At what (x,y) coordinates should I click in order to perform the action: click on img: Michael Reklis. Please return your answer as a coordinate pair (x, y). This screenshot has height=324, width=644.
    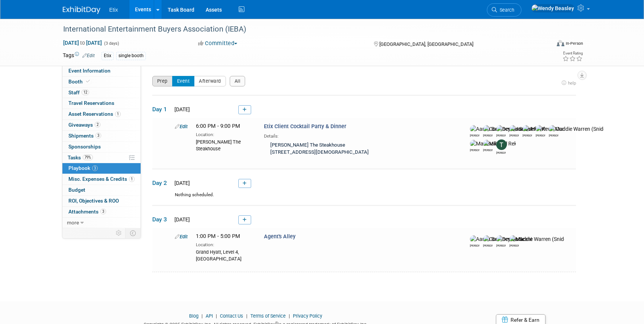
    Looking at the image, I should click on (499, 144).